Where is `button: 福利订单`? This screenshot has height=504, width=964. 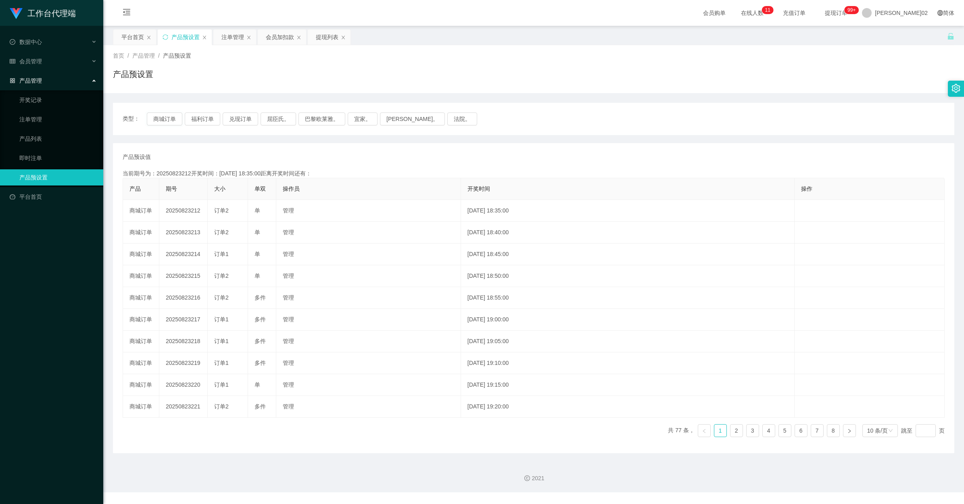
button: 福利订单 is located at coordinates (203, 119).